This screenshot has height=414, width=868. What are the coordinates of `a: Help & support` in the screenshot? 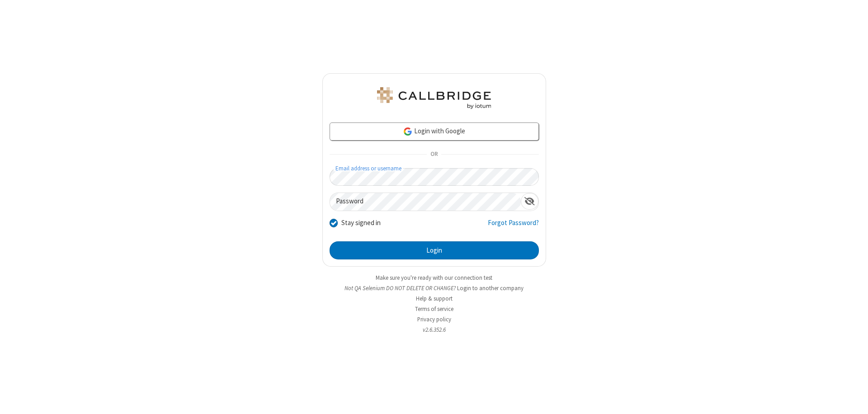 It's located at (434, 298).